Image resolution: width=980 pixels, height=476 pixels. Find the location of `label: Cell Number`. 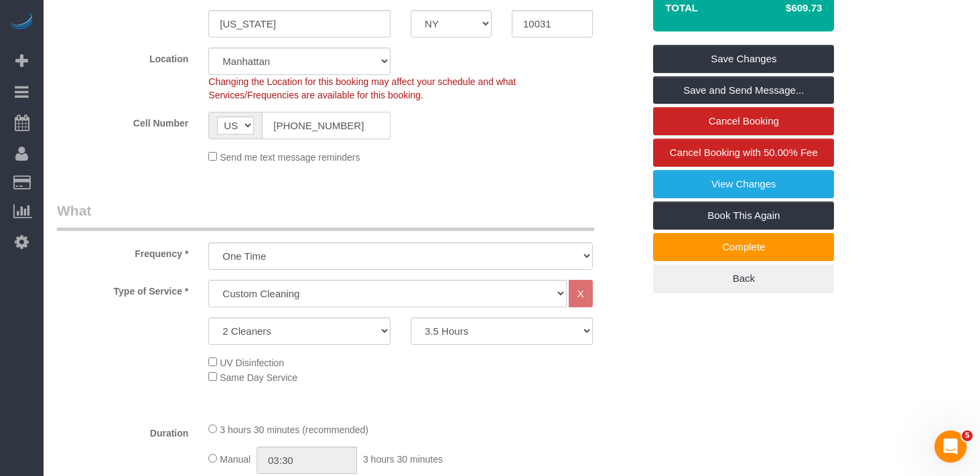

label: Cell Number is located at coordinates (123, 121).